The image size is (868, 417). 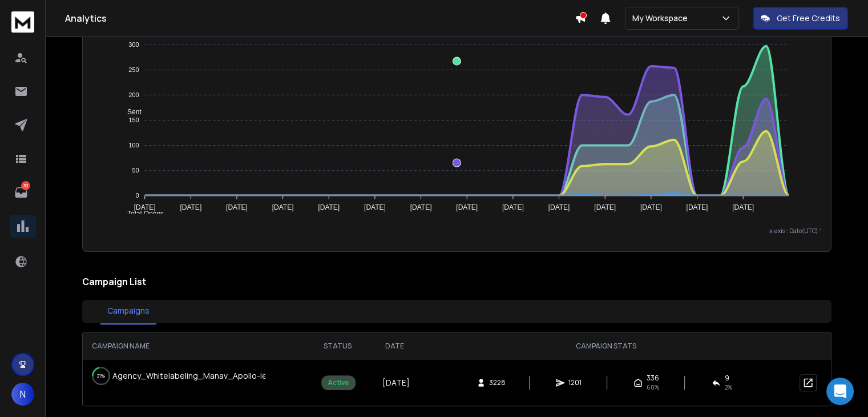 I want to click on th: CAMPAIGN STATS, so click(x=606, y=346).